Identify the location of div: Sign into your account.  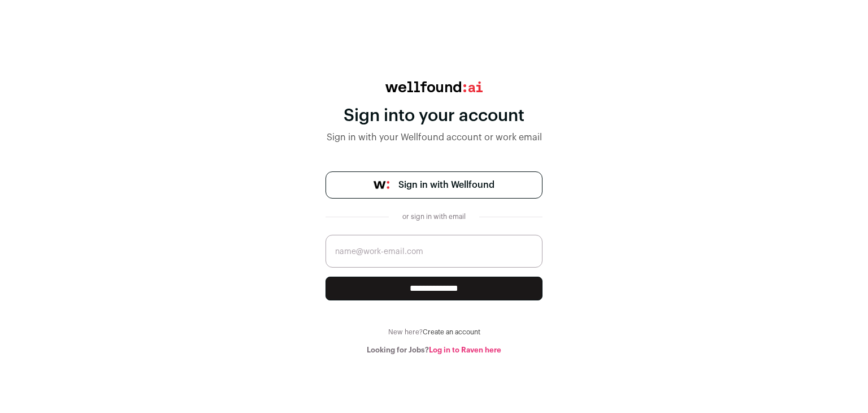
(434, 116).